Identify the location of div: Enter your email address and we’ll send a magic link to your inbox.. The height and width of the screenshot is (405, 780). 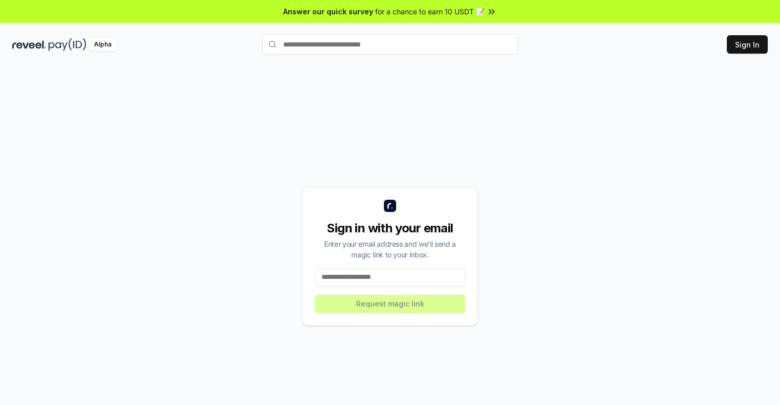
(390, 249).